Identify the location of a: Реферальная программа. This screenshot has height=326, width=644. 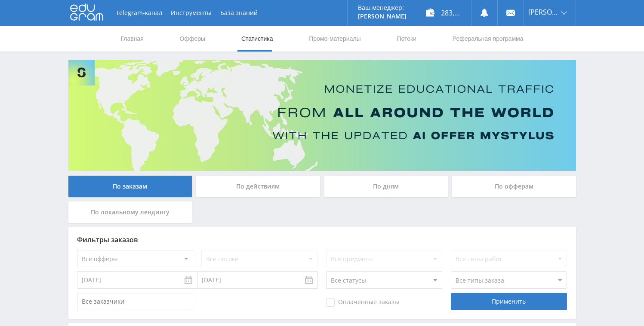
(488, 39).